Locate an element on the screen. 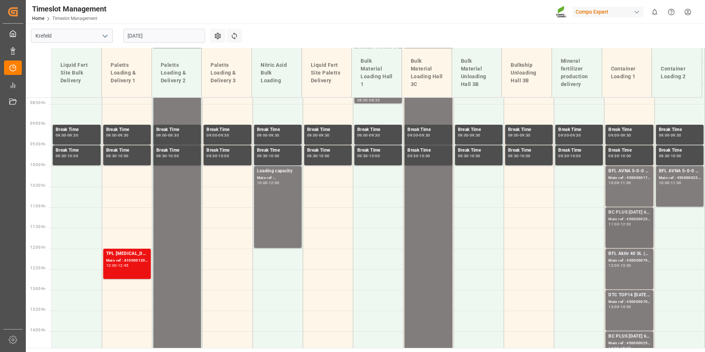 The height and width of the screenshot is (352, 705). div: Bulkship Unloading Hall 3B is located at coordinates (526, 73).